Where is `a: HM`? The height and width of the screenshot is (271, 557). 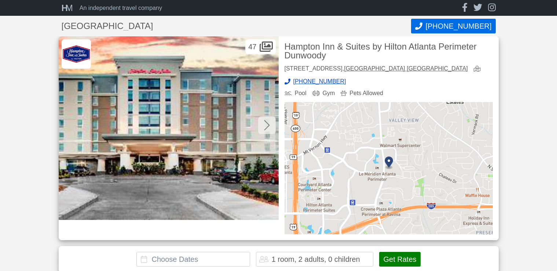
a: HM is located at coordinates (69, 8).